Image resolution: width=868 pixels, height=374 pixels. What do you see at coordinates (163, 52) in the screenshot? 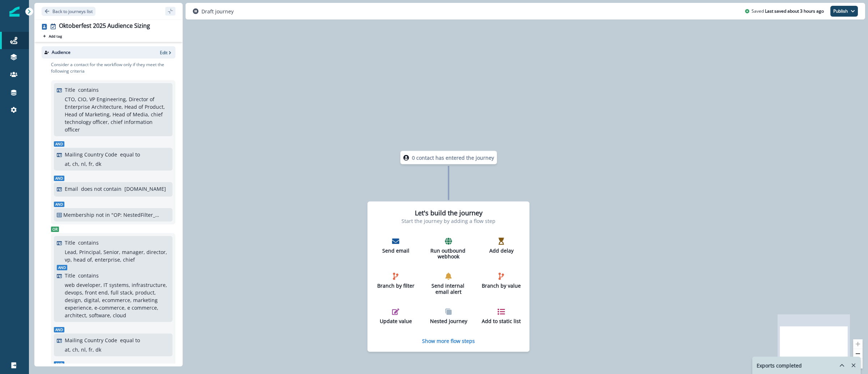
I see `p: Edit` at bounding box center [163, 52].